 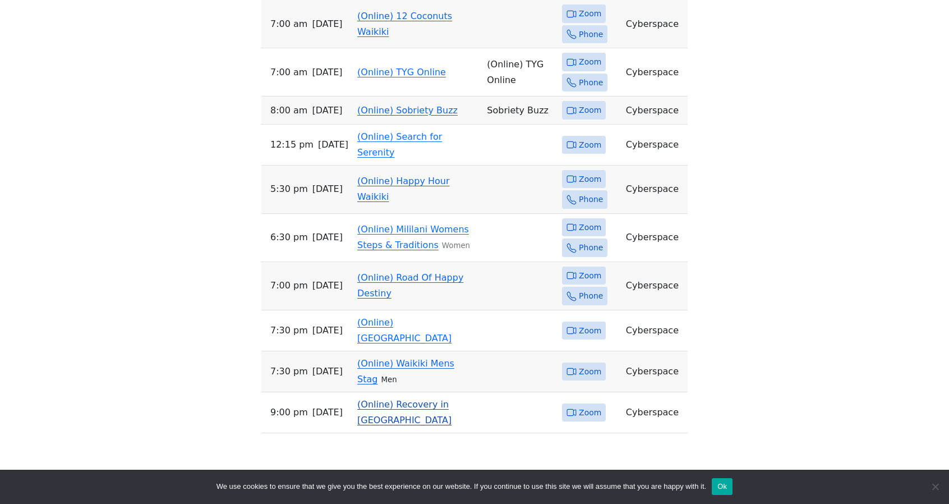 What do you see at coordinates (413, 237) in the screenshot?
I see `a: (Online) Mililani Womens Steps & Traditions` at bounding box center [413, 237].